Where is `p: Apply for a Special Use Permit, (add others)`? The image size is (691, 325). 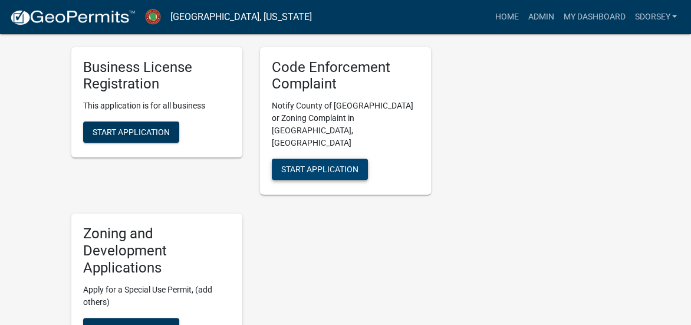
p: Apply for a Special Use Permit, (add others) is located at coordinates (157, 296).